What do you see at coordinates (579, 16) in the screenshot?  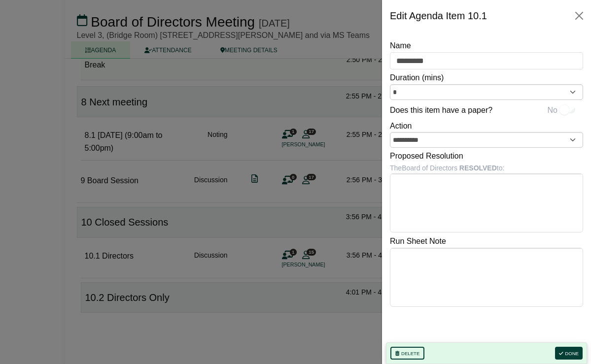 I see `button: Close` at bounding box center [579, 16].